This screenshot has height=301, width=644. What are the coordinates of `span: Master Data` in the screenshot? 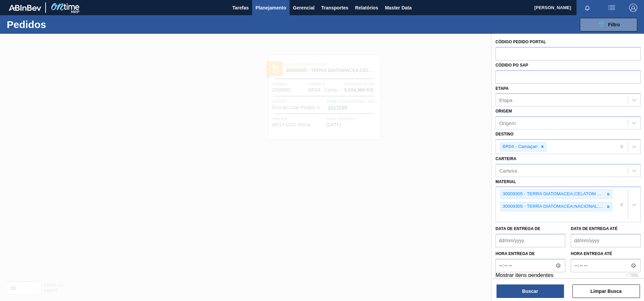 It's located at (398, 8).